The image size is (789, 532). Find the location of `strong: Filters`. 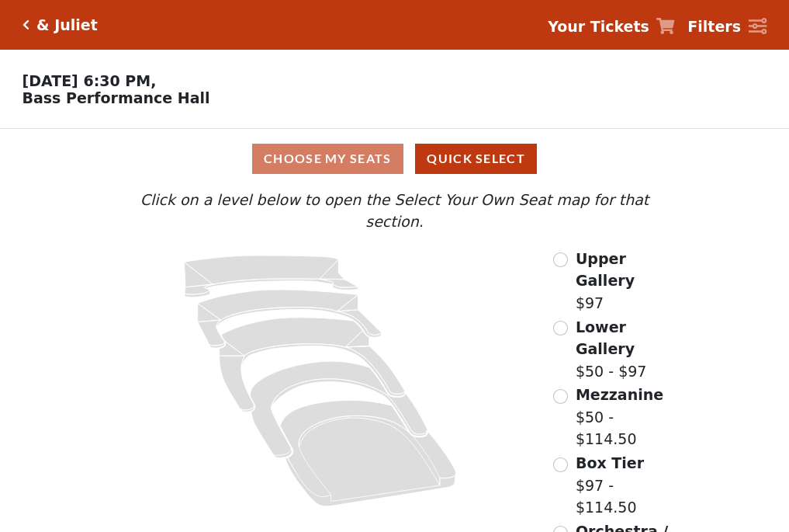

strong: Filters is located at coordinates (714, 26).